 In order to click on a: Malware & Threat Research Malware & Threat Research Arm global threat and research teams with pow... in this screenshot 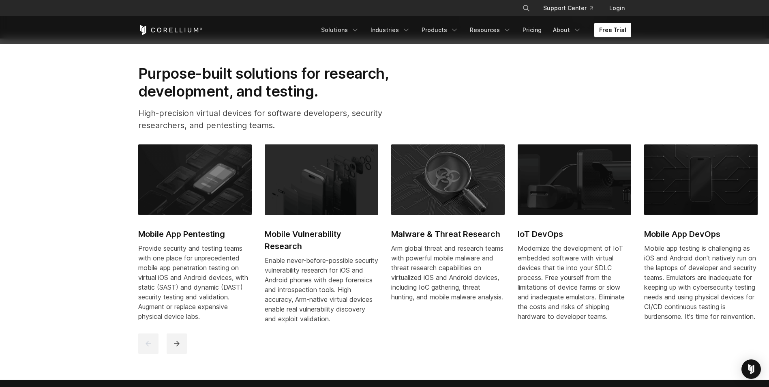, I will do `click(448, 228)`.